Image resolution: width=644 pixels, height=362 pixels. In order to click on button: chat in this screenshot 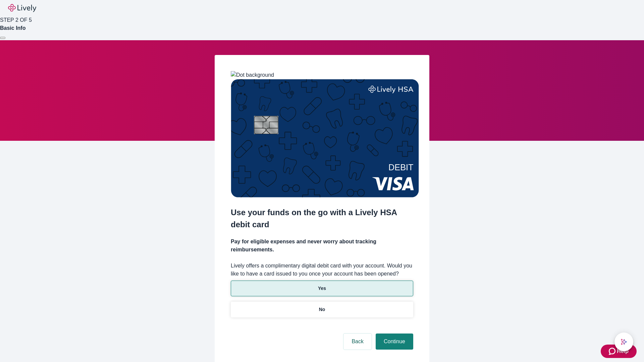, I will do `click(624, 342)`.